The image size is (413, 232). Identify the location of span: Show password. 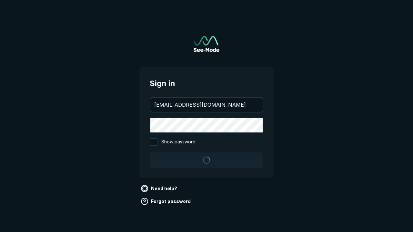
(178, 142).